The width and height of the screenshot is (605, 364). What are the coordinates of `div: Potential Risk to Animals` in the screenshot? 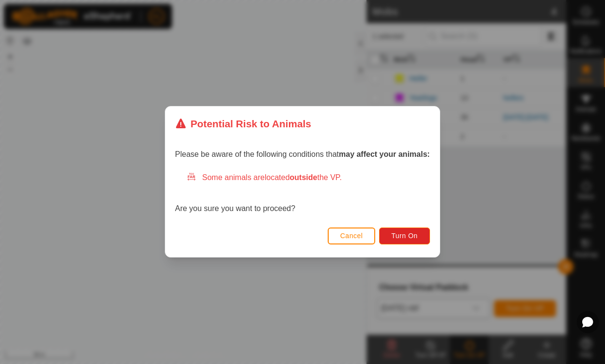 It's located at (243, 124).